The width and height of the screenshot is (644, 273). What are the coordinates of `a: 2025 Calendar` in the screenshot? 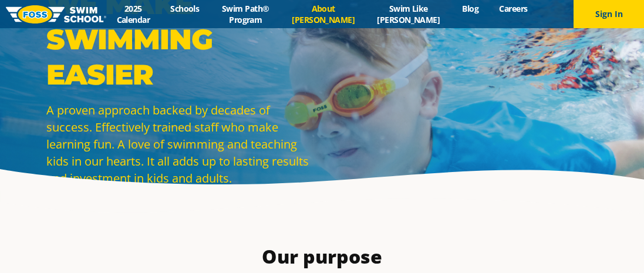 It's located at (133, 14).